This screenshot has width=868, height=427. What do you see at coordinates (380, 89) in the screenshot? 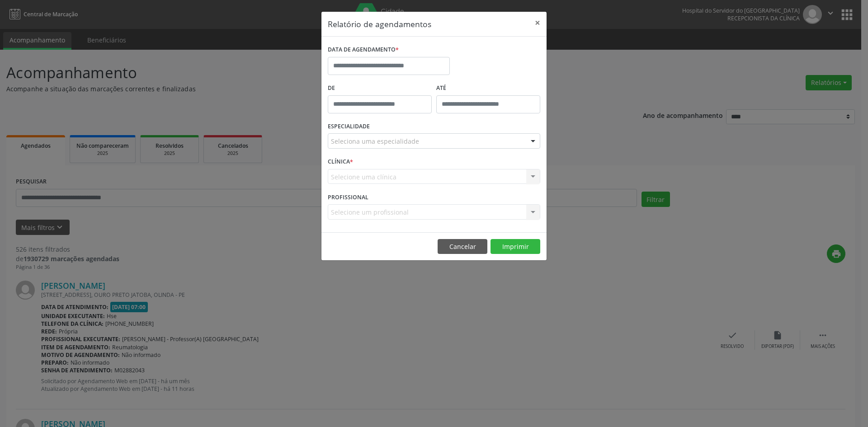
I see `label: De` at bounding box center [380, 89].